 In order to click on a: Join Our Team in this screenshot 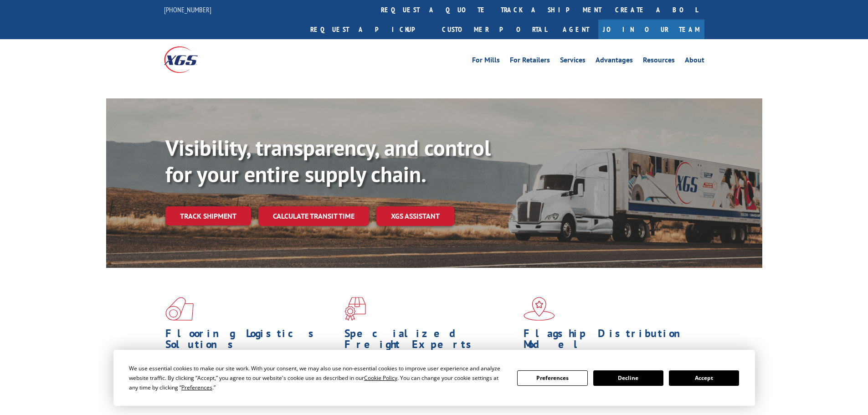, I will do `click(651, 29)`.